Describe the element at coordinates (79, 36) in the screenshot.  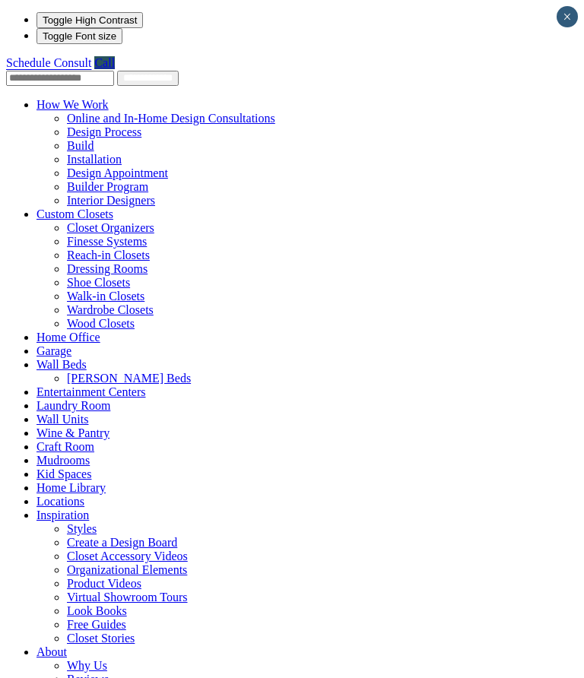
I see `button: Toggle Font size` at that location.